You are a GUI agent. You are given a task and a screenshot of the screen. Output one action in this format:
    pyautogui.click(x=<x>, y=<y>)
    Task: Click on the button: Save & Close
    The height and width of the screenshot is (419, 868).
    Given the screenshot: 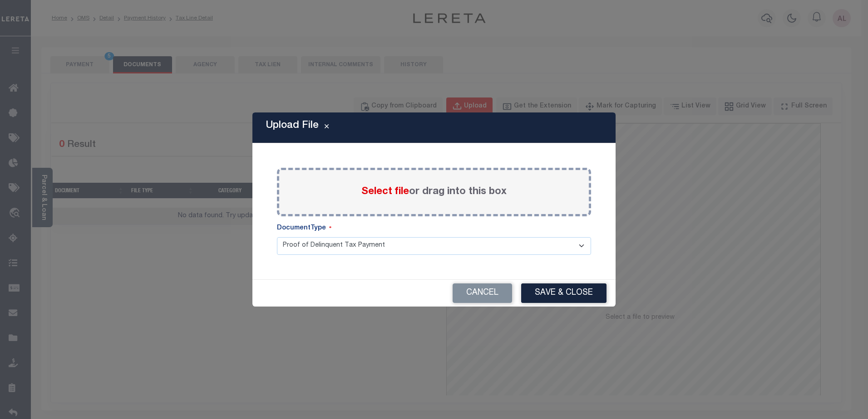 What is the action you would take?
    pyautogui.click(x=564, y=293)
    